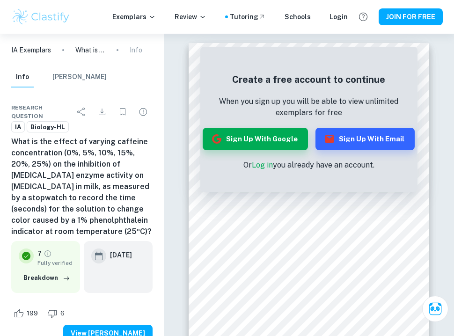 The width and height of the screenshot is (454, 336). Describe the element at coordinates (363, 17) in the screenshot. I see `button: Help and Feedback` at that location.